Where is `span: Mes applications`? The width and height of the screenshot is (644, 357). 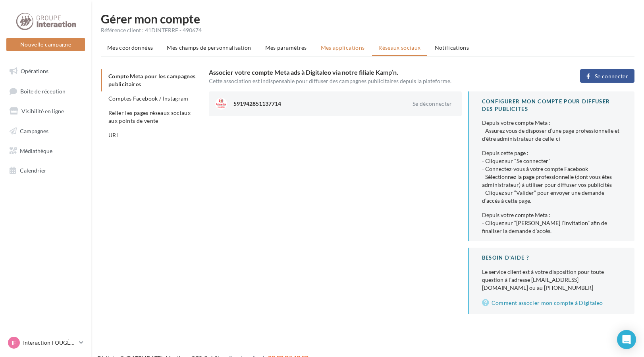
span: Mes applications is located at coordinates (343, 47).